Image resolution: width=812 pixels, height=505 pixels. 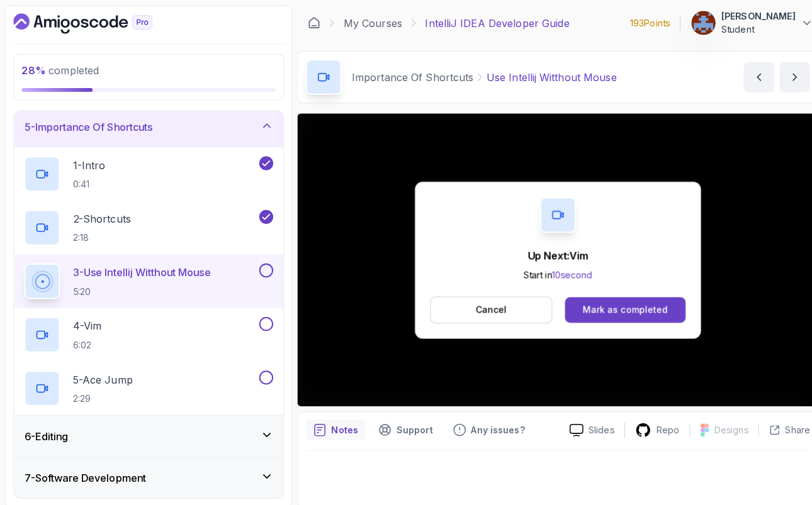 I want to click on button: Cancel, so click(x=484, y=306).